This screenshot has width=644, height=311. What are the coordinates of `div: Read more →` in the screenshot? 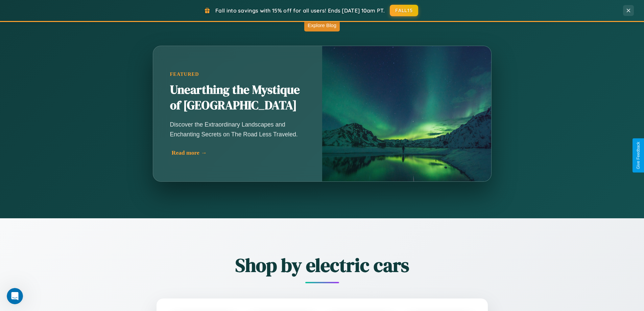 It's located at (239, 153).